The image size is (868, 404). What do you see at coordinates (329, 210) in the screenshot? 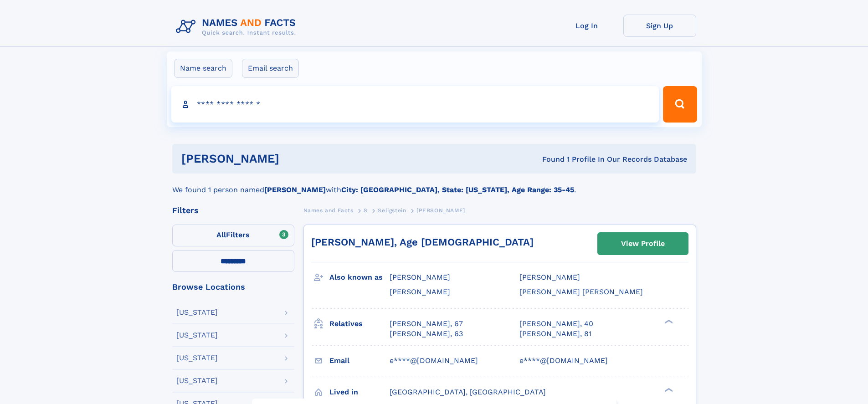
I see `a: Names and Facts` at bounding box center [329, 210].